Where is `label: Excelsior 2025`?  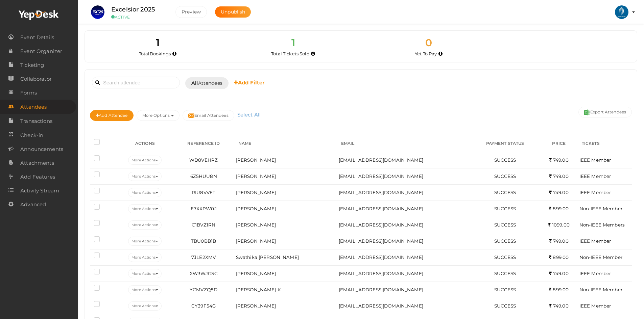
label: Excelsior 2025 is located at coordinates (133, 9).